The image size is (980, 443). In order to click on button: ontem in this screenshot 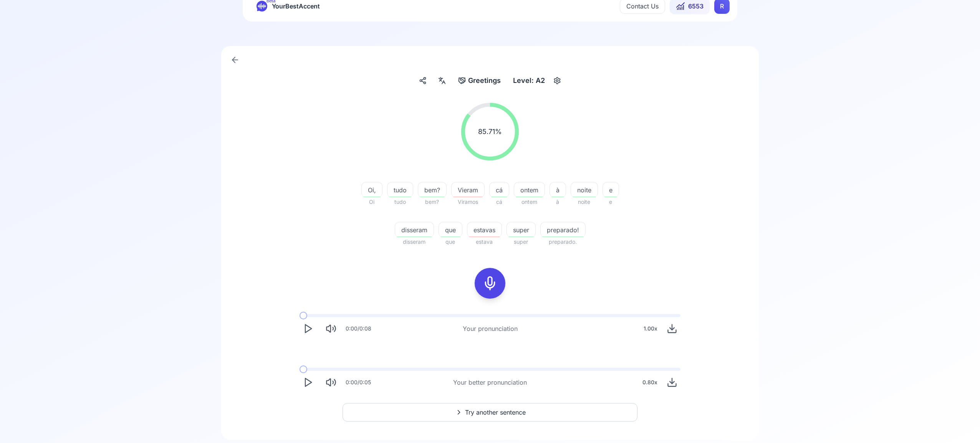, I will do `click(530, 190)`.